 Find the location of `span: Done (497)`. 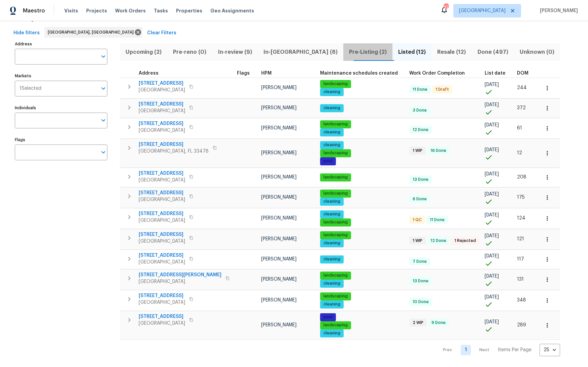

span: Done (497) is located at coordinates (493, 52).